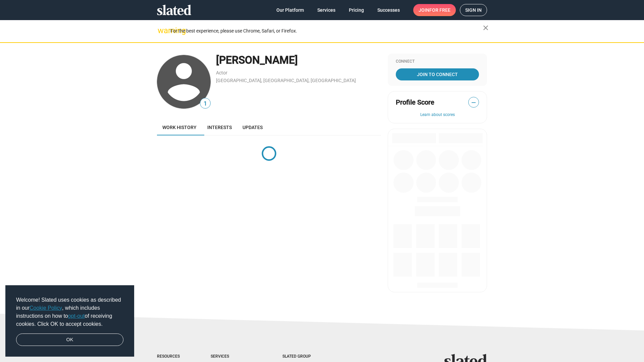  Describe the element at coordinates (70, 340) in the screenshot. I see `a: dismiss cookie message` at that location.